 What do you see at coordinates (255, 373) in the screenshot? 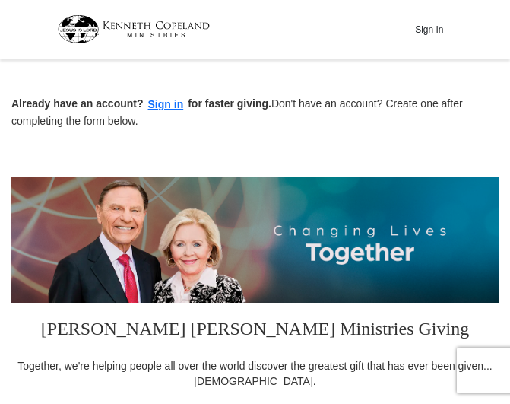
I see `div: Together, we're helping people all over the world discover the greatest gift that has ever been g...` at bounding box center [255, 373].